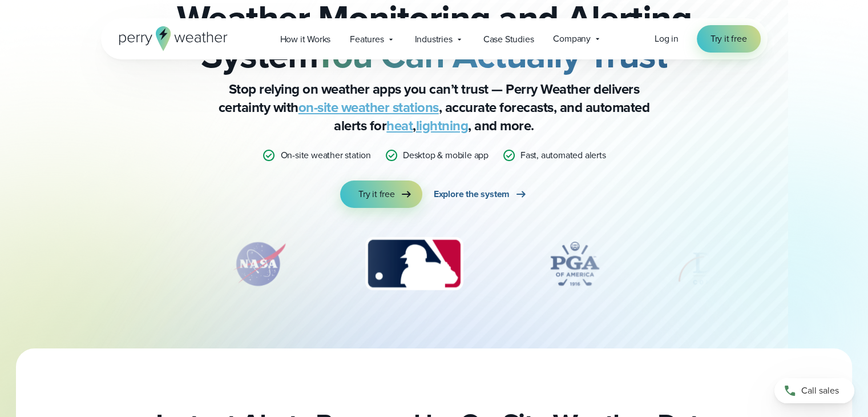  I want to click on div: 5 of 12, so click(720, 264).